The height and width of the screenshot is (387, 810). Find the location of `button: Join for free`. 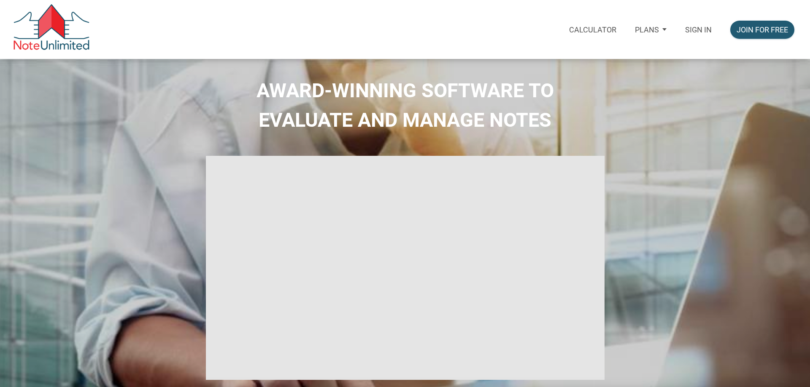

button: Join for free is located at coordinates (762, 30).